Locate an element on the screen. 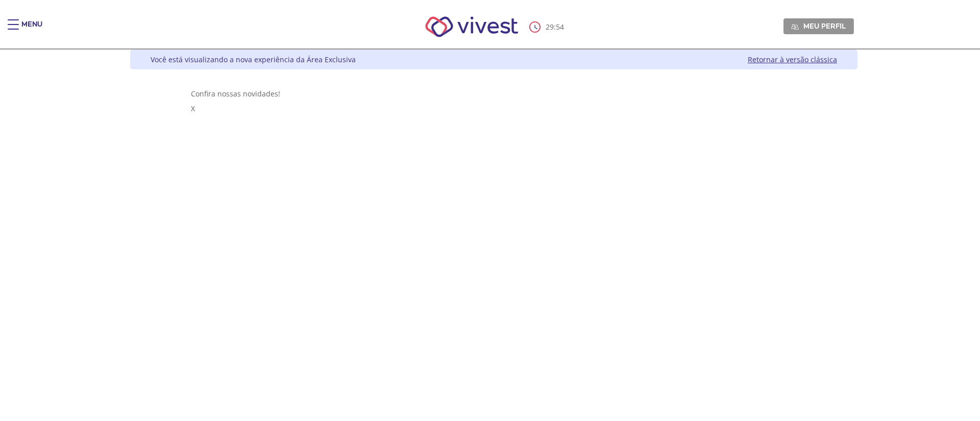 The width and height of the screenshot is (980, 421). div: Você está visualizando a nova experiência da Área Exclusiva is located at coordinates (253, 59).